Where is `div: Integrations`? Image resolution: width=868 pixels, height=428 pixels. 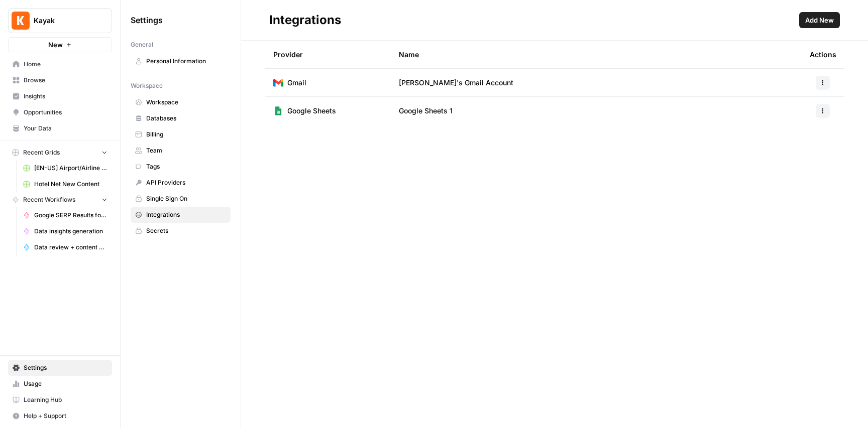
div: Integrations is located at coordinates (304, 20).